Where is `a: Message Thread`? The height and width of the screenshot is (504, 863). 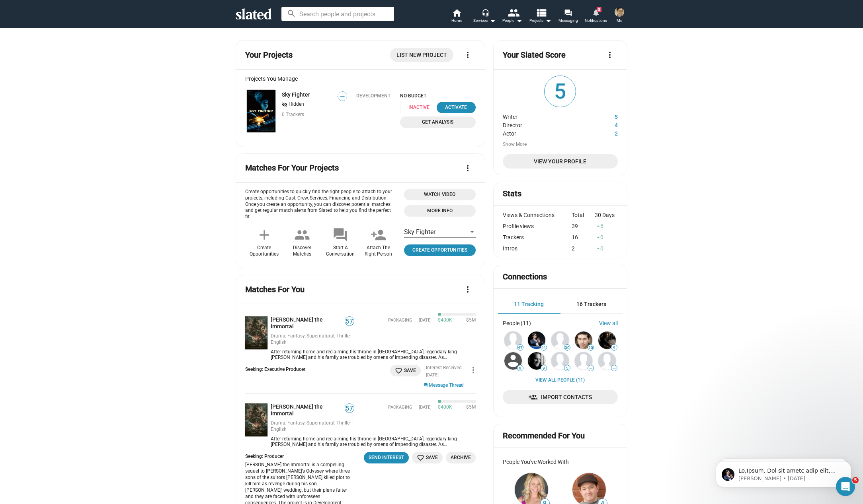 a: Message Thread is located at coordinates (444, 386).